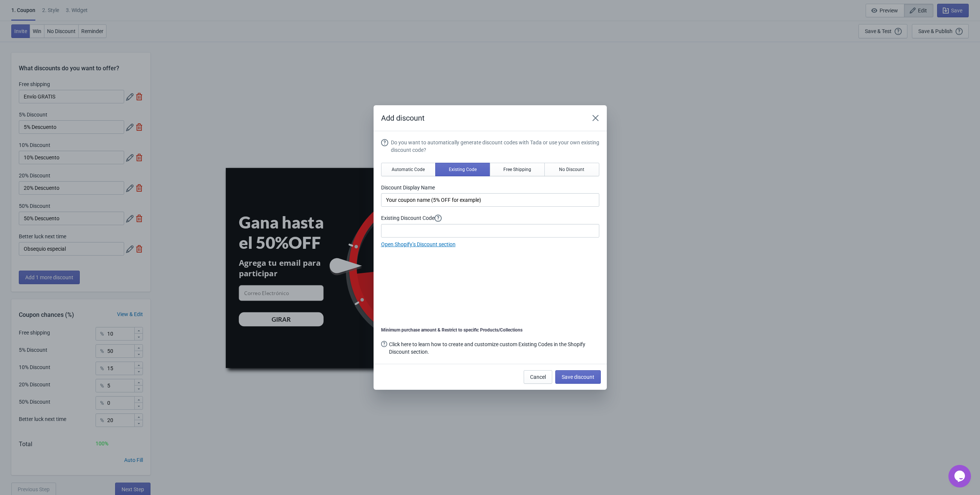 This screenshot has height=495, width=980. What do you see at coordinates (517, 170) in the screenshot?
I see `span: Free Shipping` at bounding box center [517, 170].